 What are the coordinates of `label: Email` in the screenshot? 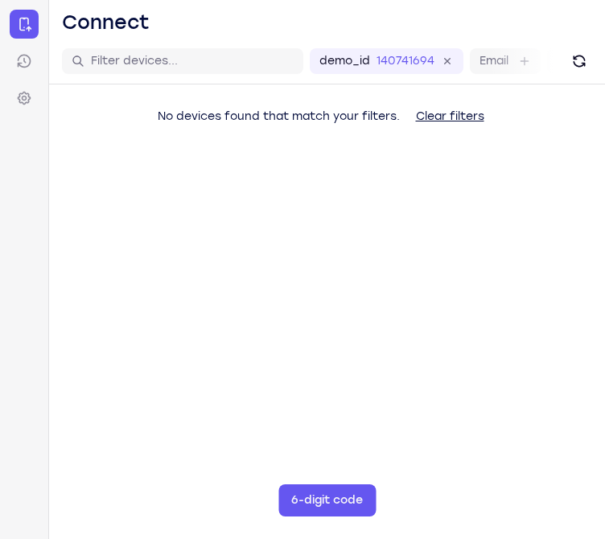 It's located at (494, 61).